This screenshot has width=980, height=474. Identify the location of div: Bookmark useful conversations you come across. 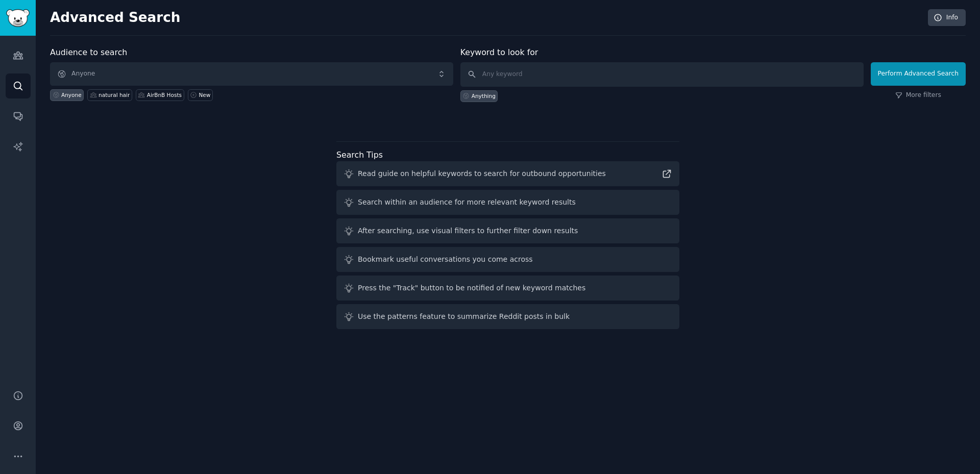
(445, 259).